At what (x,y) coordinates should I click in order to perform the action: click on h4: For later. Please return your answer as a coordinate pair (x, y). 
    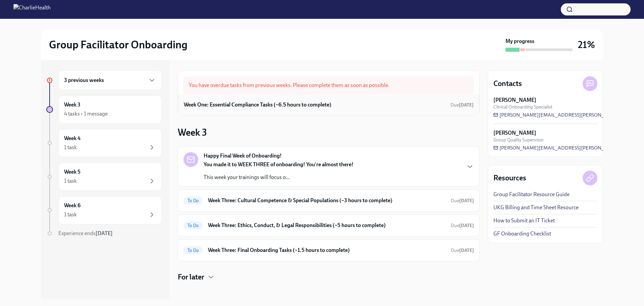
    Looking at the image, I should click on (191, 277).